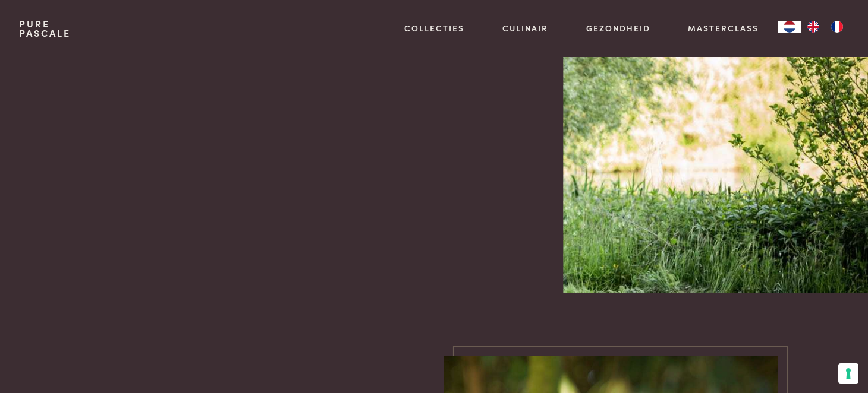 Image resolution: width=868 pixels, height=393 pixels. What do you see at coordinates (434, 28) in the screenshot?
I see `a: Collecties` at bounding box center [434, 28].